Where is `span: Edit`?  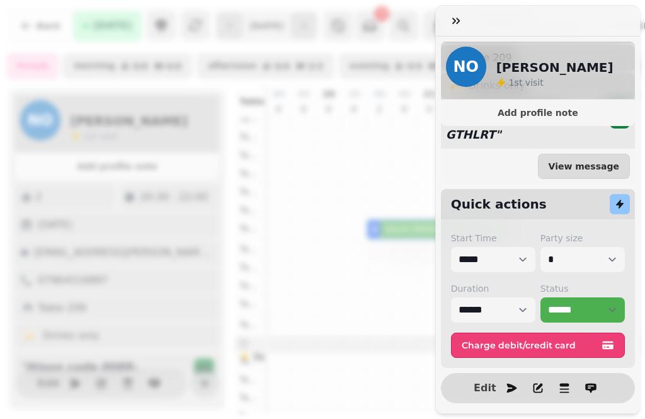 span: Edit is located at coordinates (485, 388).